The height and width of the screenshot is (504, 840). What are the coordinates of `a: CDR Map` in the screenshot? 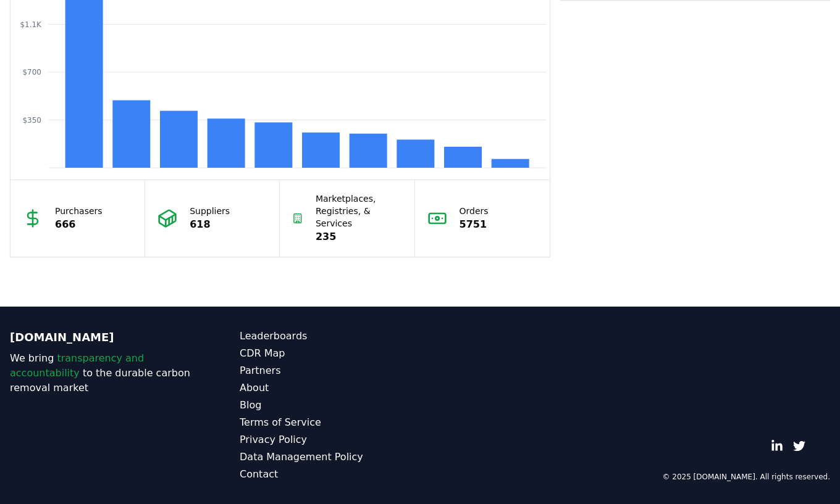 It's located at (330, 354).